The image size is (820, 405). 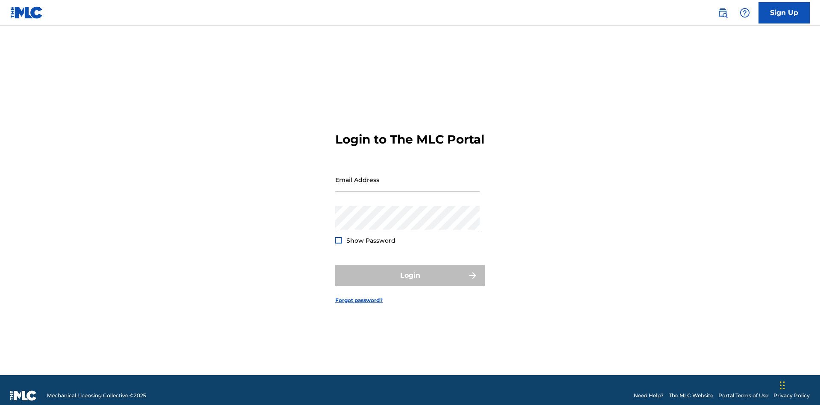 What do you see at coordinates (799, 385) in the screenshot?
I see `div: Chat Widget` at bounding box center [799, 385].